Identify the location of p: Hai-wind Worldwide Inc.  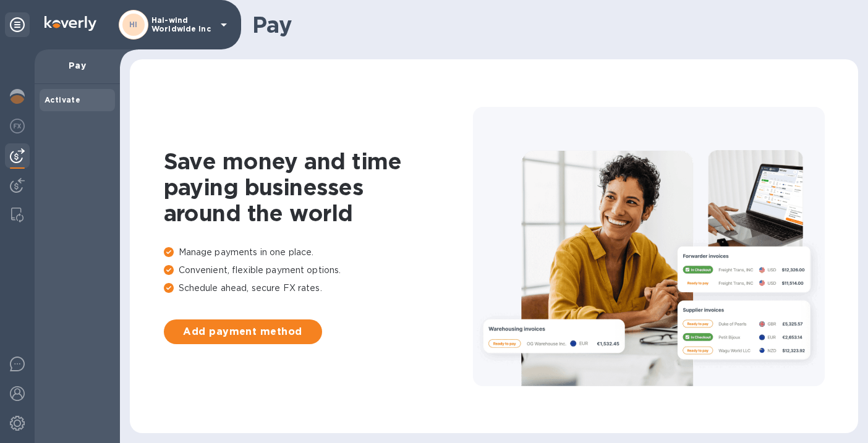
(182, 24).